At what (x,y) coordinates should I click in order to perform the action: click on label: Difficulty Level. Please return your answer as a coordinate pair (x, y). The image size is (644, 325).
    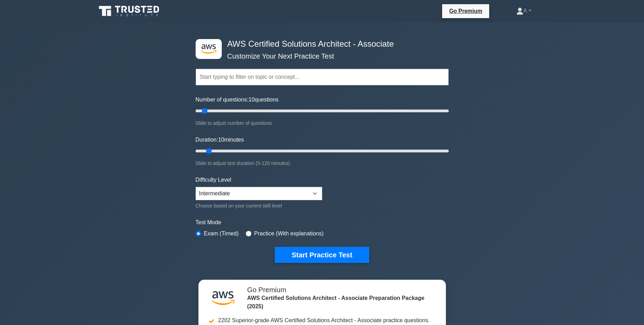
    Looking at the image, I should click on (214, 180).